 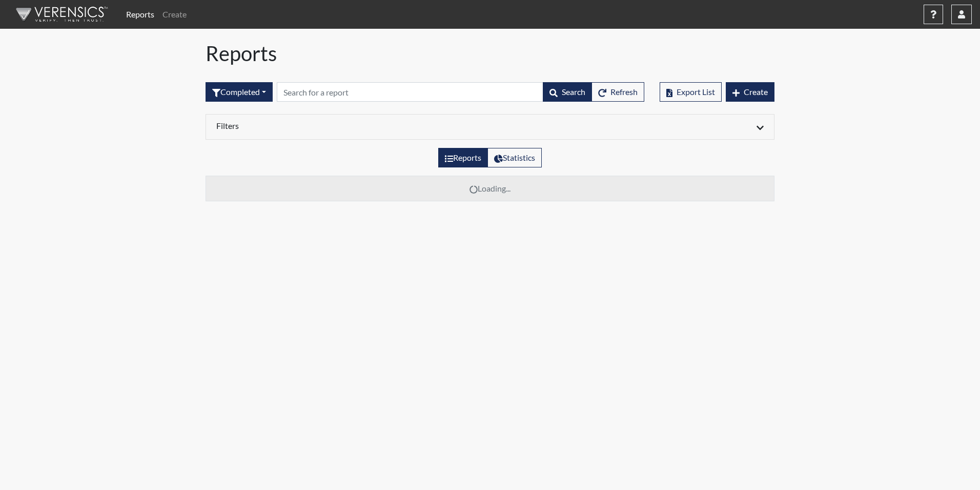 What do you see at coordinates (756, 91) in the screenshot?
I see `span: Create` at bounding box center [756, 91].